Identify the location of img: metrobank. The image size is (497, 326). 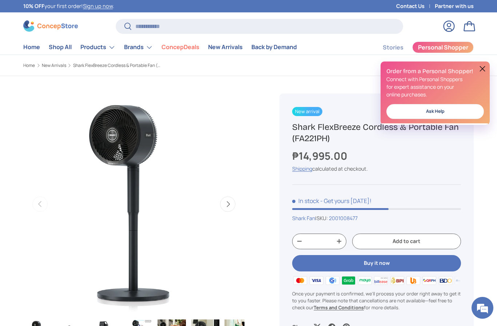
(461, 280).